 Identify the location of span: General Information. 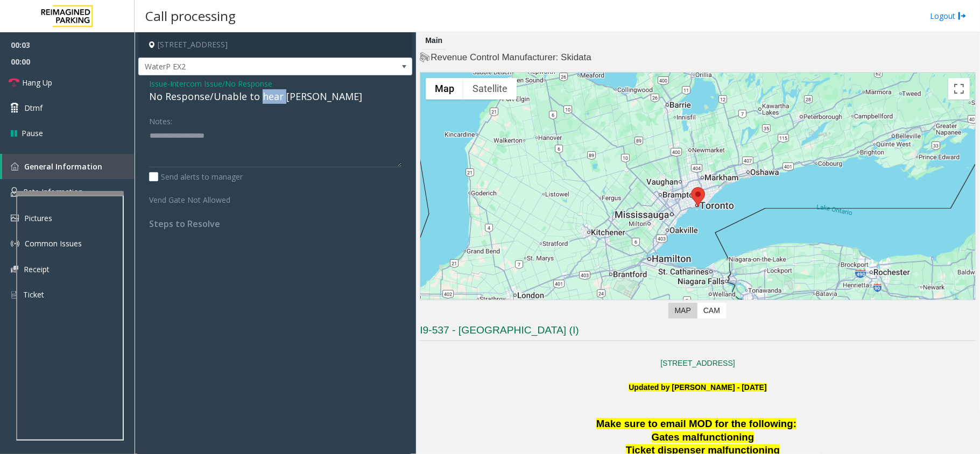
(63, 166).